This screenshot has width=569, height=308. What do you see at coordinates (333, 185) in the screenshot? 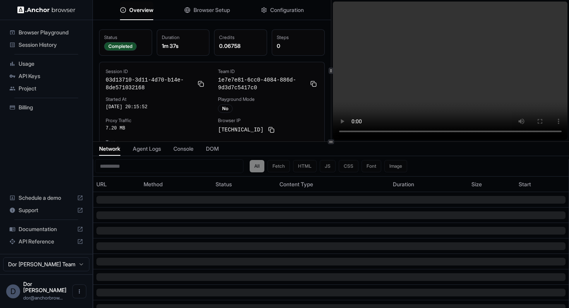
I see `div: Content Type` at bounding box center [333, 185].